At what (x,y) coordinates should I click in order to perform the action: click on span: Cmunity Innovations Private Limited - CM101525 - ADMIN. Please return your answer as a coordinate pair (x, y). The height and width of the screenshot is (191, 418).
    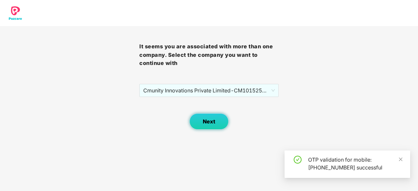
    Looking at the image, I should click on (209, 91).